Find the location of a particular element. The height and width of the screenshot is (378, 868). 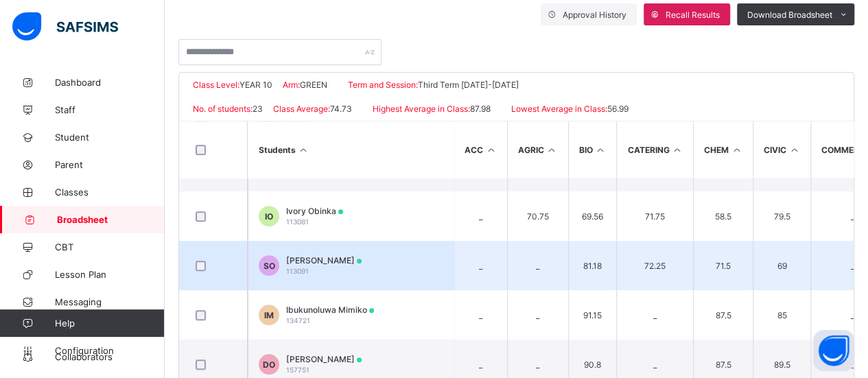

td: 71.75 is located at coordinates (654, 216).